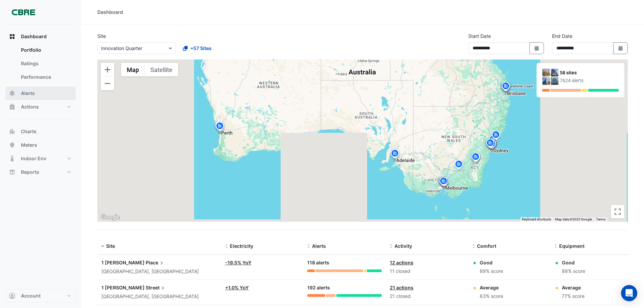 This screenshot has height=308, width=644. Describe the element at coordinates (41, 36) in the screenshot. I see `button: Dashboard` at that location.